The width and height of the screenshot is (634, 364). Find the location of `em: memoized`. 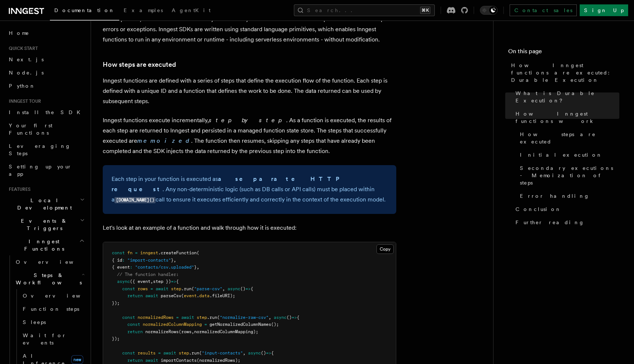

em: memoized is located at coordinates (164, 140).